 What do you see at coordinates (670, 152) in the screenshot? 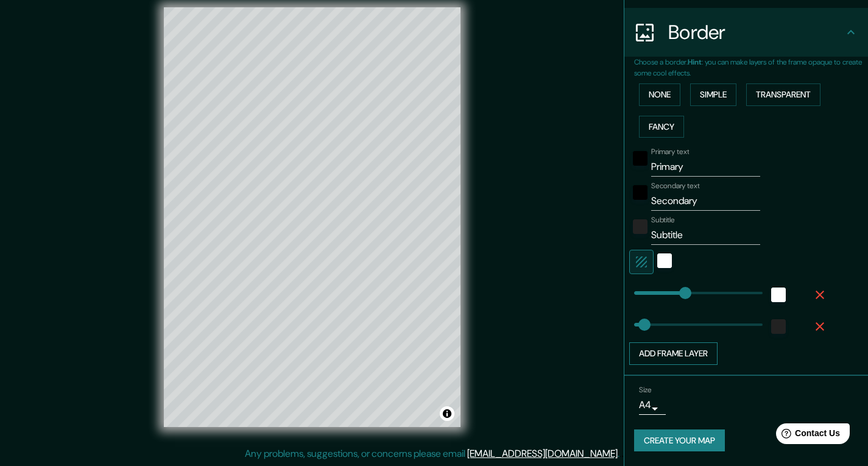
I see `label: Primary text` at bounding box center [670, 152].